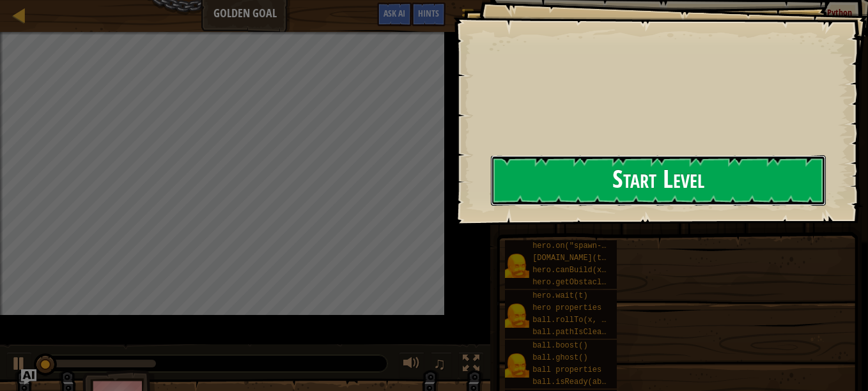 Image resolution: width=868 pixels, height=391 pixels. Describe the element at coordinates (566, 370) in the screenshot. I see `span: ball properties` at that location.